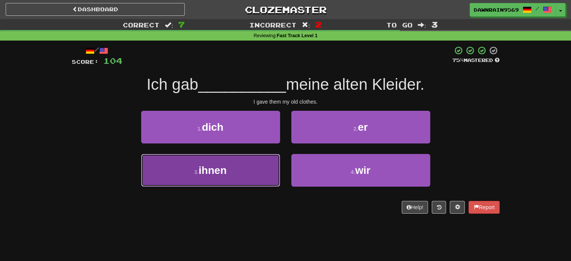 This screenshot has height=261, width=571. I want to click on small: 4 ., so click(353, 172).